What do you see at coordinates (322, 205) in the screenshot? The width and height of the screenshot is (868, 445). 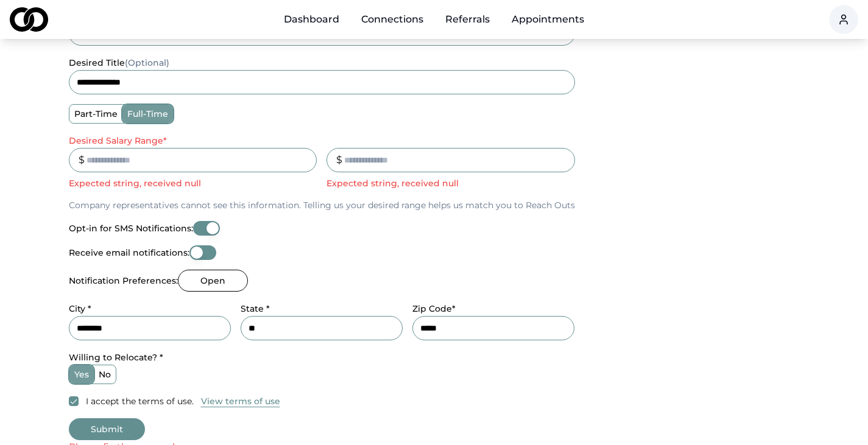 I see `p: Company representatives cannot see this information. Telling us your desired range helps us match...` at bounding box center [322, 205].